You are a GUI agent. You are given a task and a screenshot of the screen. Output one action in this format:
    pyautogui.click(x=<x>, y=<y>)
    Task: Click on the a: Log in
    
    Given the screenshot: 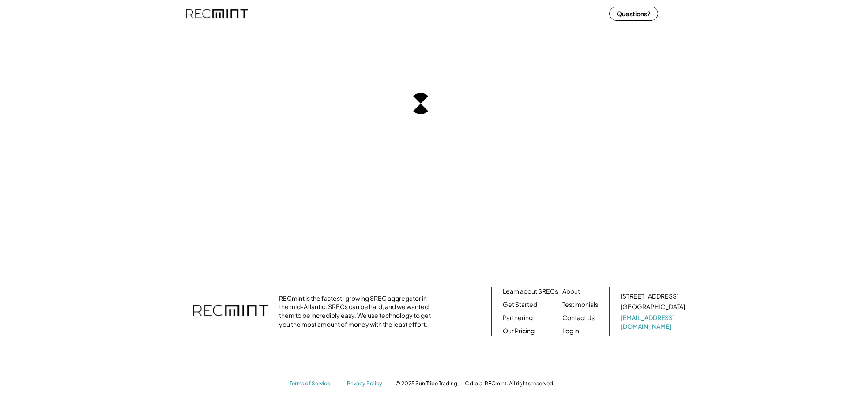 What is the action you would take?
    pyautogui.click(x=571, y=331)
    